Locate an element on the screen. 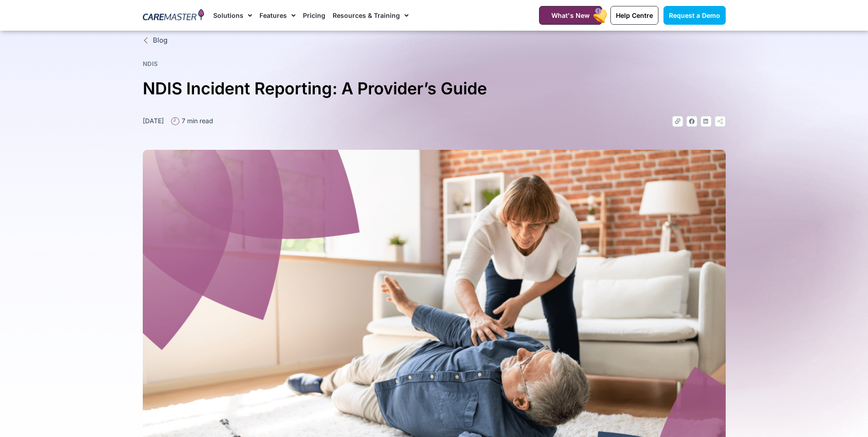  a: NDIS is located at coordinates (150, 63).